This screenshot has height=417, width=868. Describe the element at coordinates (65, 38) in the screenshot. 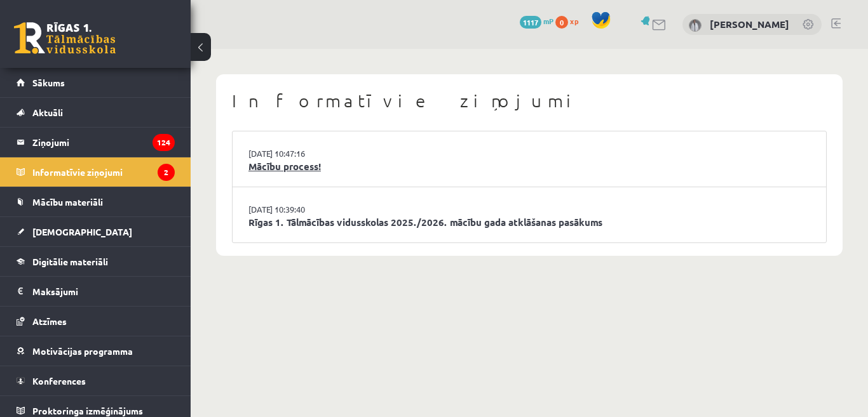

I see `a: Rīgas 1. Tālmācības vidusskola` at that location.